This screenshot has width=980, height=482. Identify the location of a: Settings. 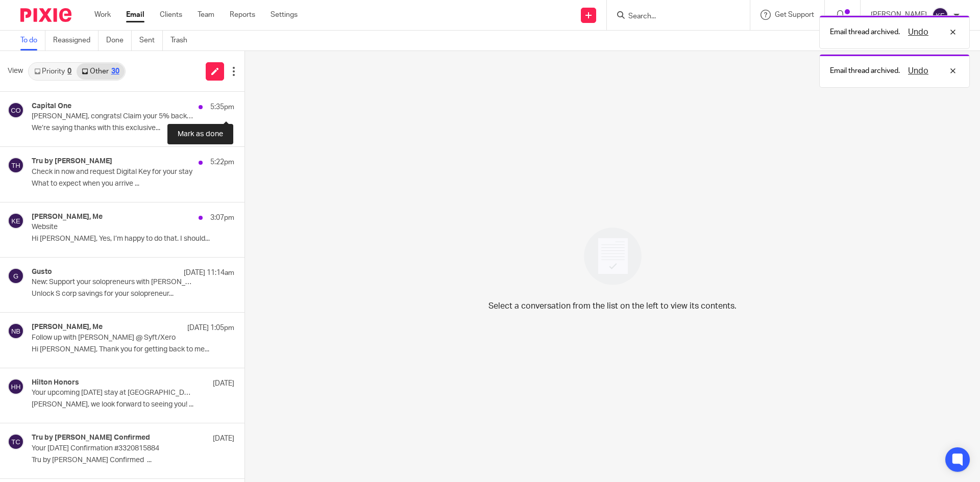
(284, 15).